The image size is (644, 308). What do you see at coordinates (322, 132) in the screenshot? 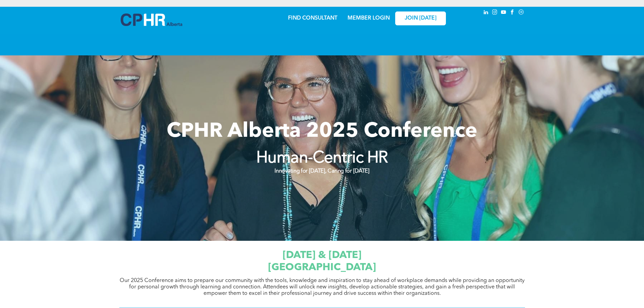
I see `span: CPHR Alberta 2025 Conference` at bounding box center [322, 132].